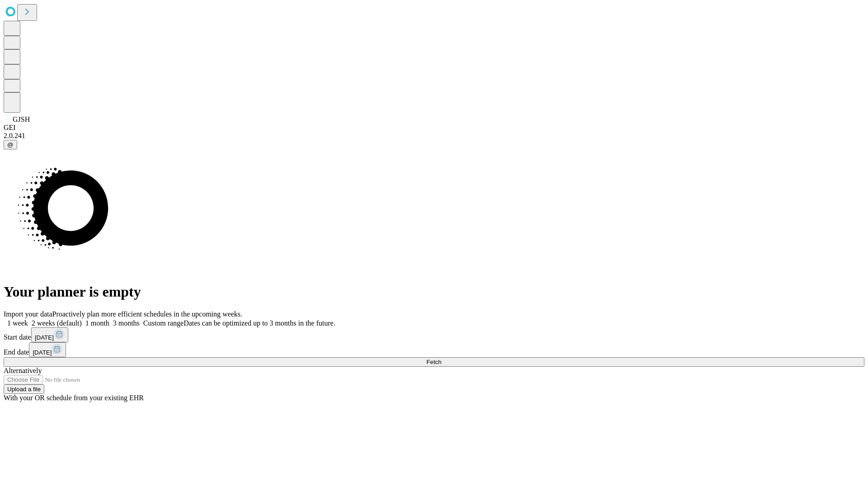 The image size is (868, 489). I want to click on span: Fetch, so click(434, 361).